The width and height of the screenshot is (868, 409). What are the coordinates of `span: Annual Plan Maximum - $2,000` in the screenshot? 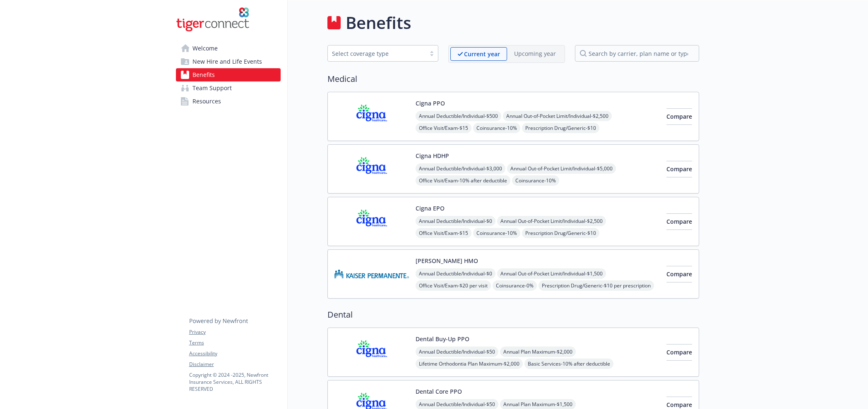 It's located at (537, 351).